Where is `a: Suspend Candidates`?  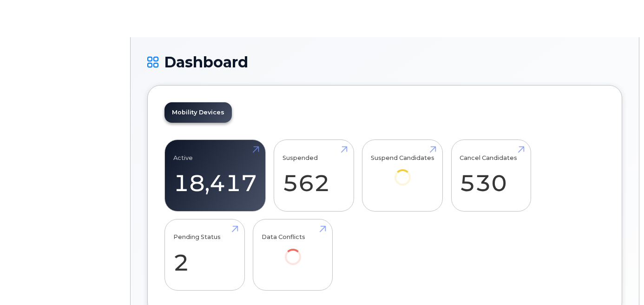 a: Suspend Candidates is located at coordinates (402, 172).